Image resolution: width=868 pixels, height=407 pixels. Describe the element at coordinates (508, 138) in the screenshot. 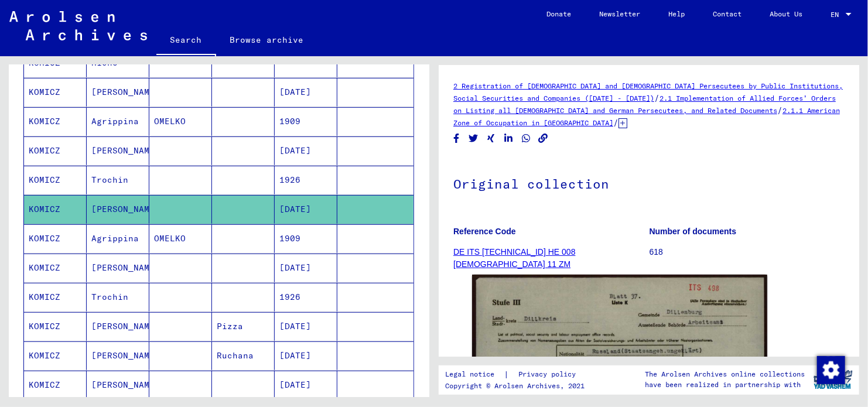

I see `button: Share on LinkedIn` at that location.